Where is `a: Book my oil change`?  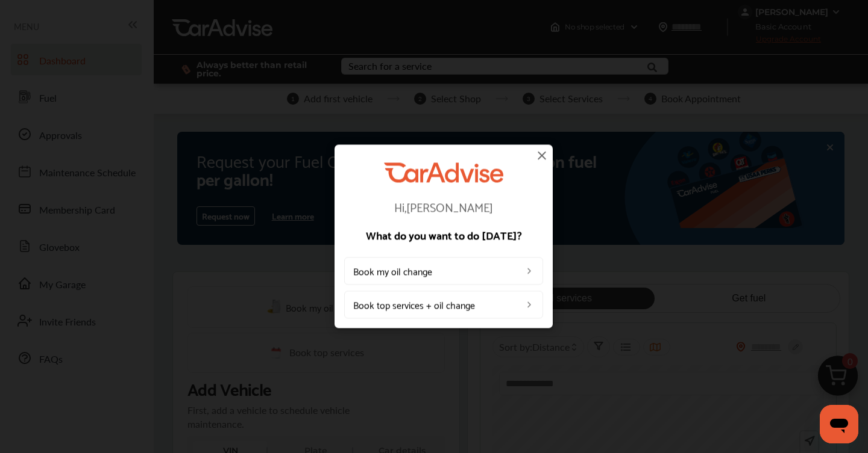
a: Book my oil change is located at coordinates (444, 271).